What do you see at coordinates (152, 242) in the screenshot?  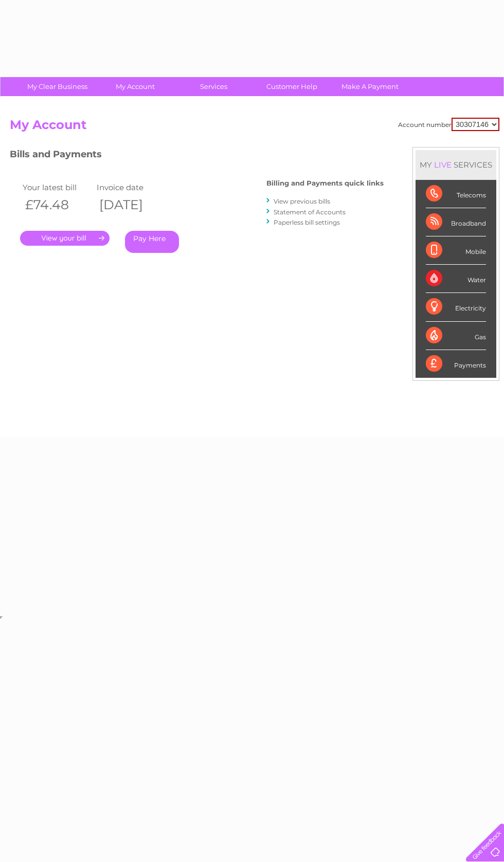 I see `a: Pay Here` at bounding box center [152, 242].